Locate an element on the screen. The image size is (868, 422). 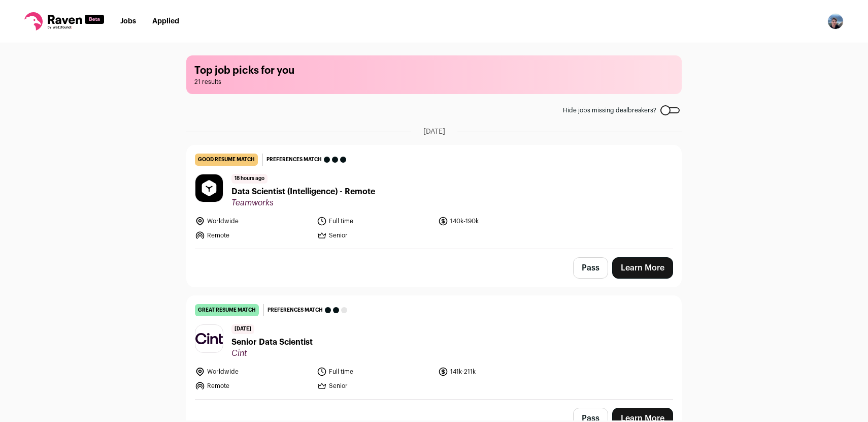
li: 140k-190k is located at coordinates (496, 221).